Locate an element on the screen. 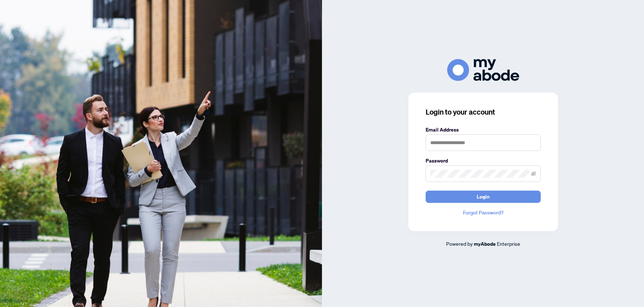  label: Password is located at coordinates (484, 161).